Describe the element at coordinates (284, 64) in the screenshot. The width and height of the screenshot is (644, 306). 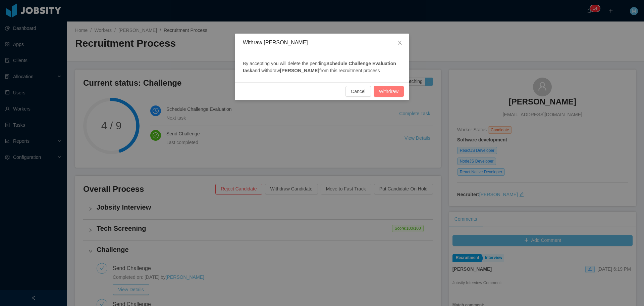
I see `span: By accepting you will delete the pending` at that location.